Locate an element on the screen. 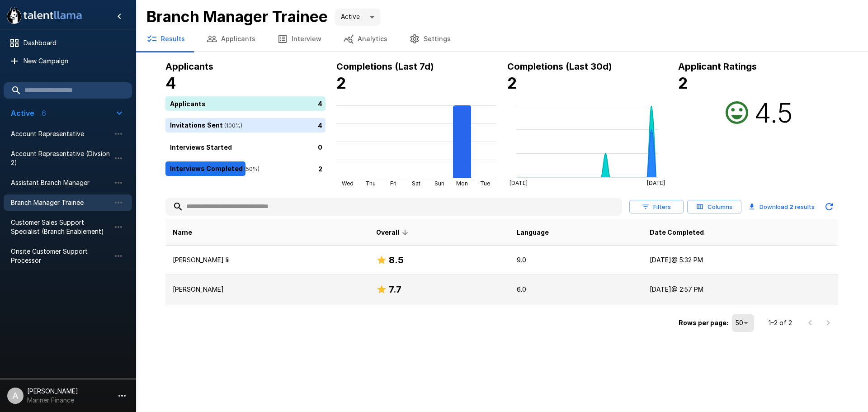  p: Rows per page: is located at coordinates (703, 323).